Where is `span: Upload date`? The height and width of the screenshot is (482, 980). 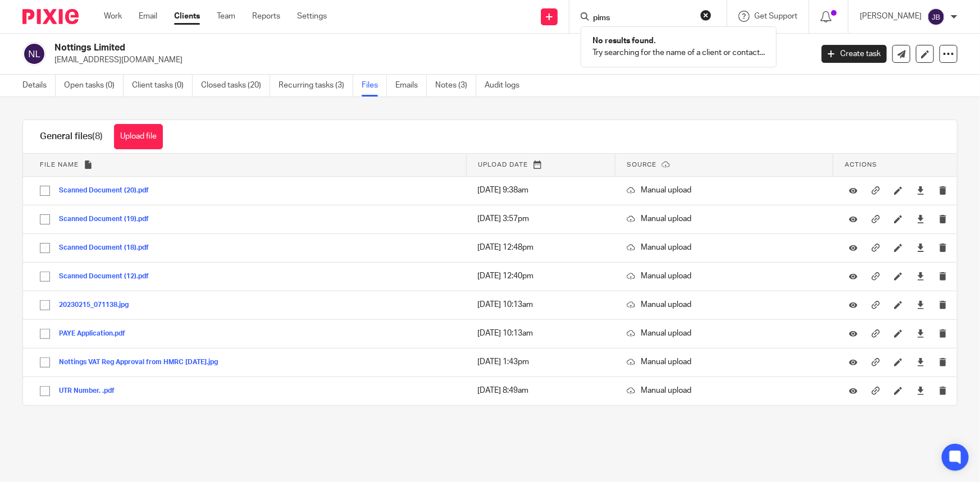 span: Upload date is located at coordinates (502, 165).